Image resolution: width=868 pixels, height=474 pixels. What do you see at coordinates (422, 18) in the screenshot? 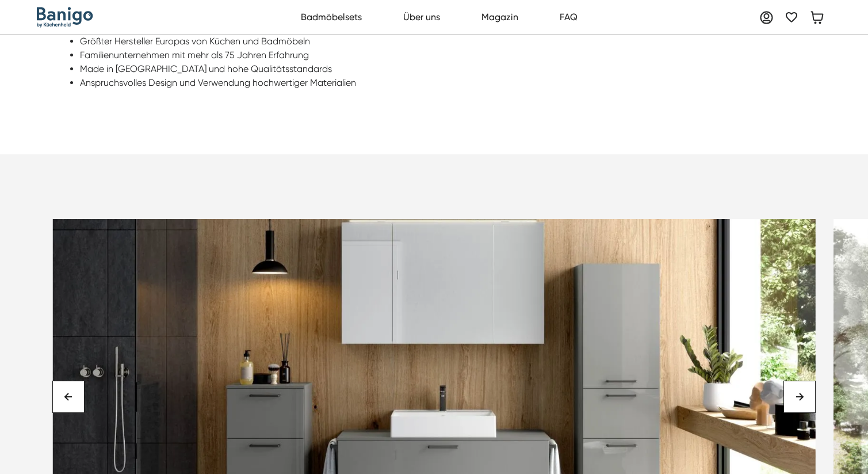
I see `a: Über uns` at bounding box center [422, 18].